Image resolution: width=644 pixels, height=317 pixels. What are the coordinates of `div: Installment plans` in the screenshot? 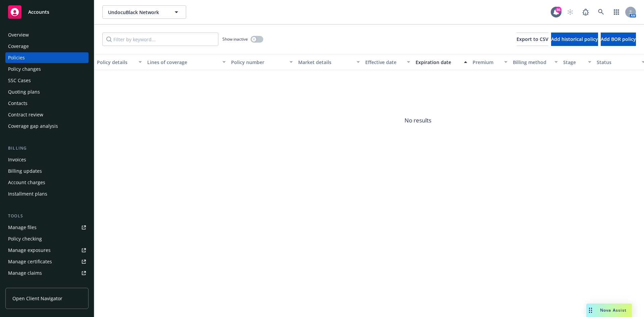 It's located at (28, 194).